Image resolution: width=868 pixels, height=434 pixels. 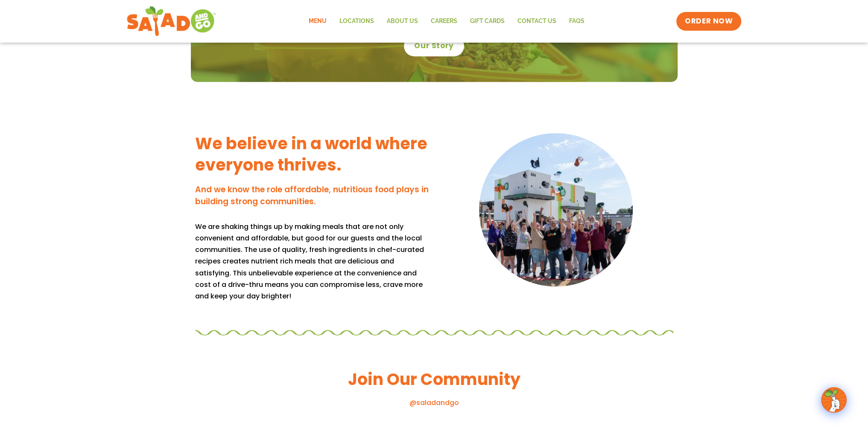 I want to click on a: Contact Us, so click(x=536, y=22).